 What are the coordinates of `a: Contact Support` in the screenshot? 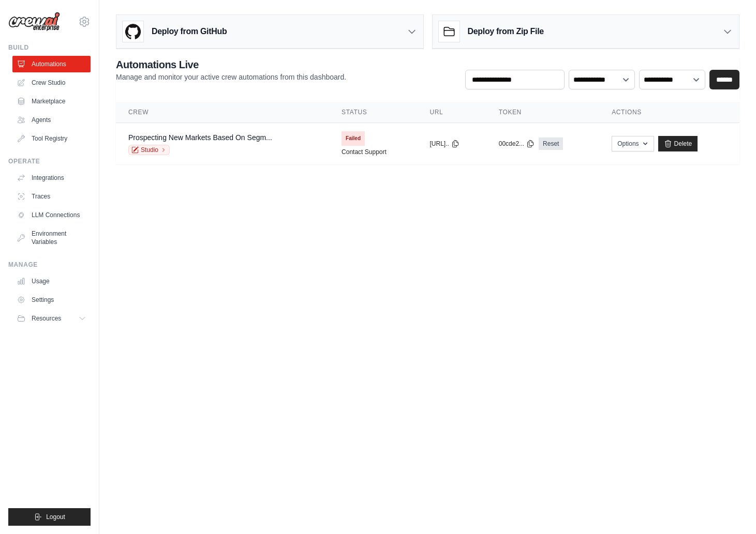 It's located at (363, 152).